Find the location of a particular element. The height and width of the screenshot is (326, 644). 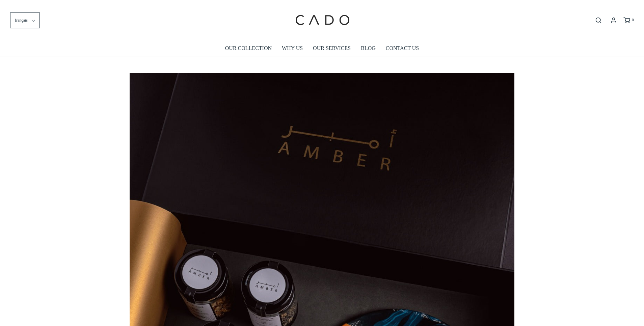

a: 0 is located at coordinates (628, 20).